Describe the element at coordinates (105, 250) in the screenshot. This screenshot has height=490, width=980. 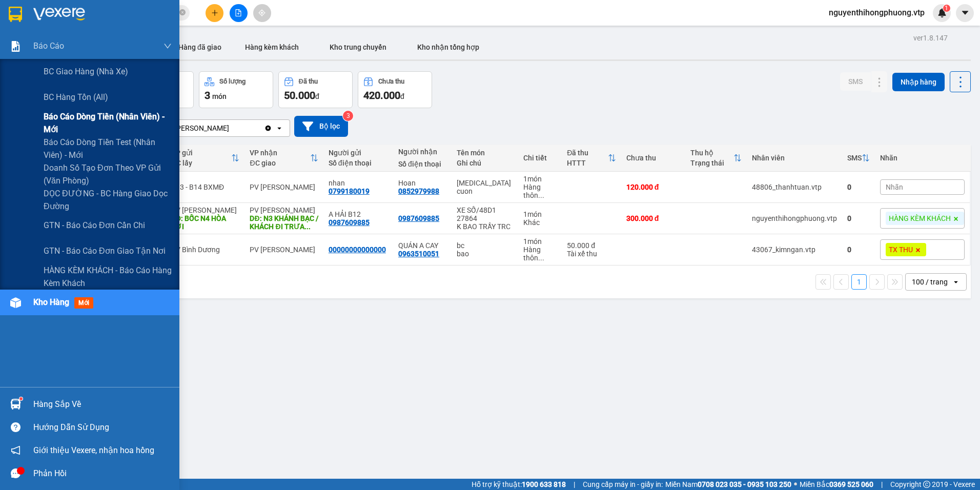
I see `span: GTN - Báo cáo đơn giao tận nơi` at that location.